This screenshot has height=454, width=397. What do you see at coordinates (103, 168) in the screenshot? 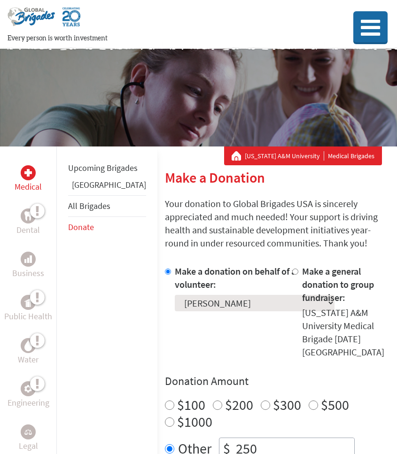
I see `a: Upcoming Brigades` at bounding box center [103, 168].